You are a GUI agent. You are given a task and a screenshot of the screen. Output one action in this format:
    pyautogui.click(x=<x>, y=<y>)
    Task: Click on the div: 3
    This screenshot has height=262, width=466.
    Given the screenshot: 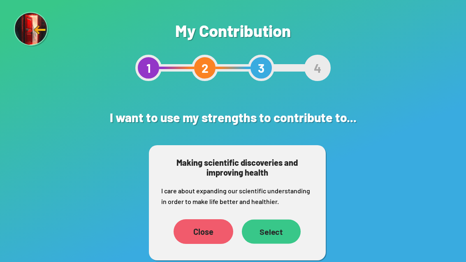 What is the action you would take?
    pyautogui.click(x=261, y=68)
    